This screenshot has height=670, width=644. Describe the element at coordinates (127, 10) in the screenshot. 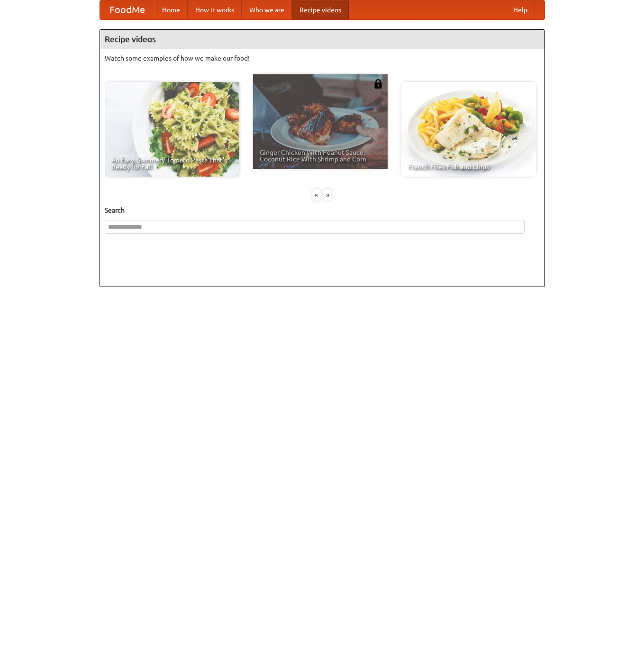

I see `a: FoodMe` at that location.